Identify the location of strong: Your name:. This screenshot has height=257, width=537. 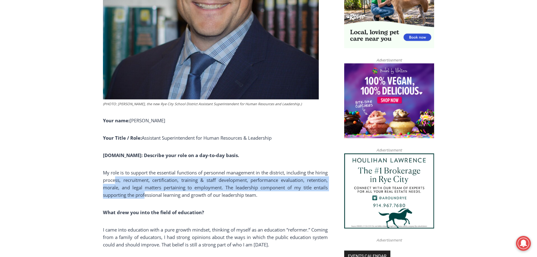
(116, 120).